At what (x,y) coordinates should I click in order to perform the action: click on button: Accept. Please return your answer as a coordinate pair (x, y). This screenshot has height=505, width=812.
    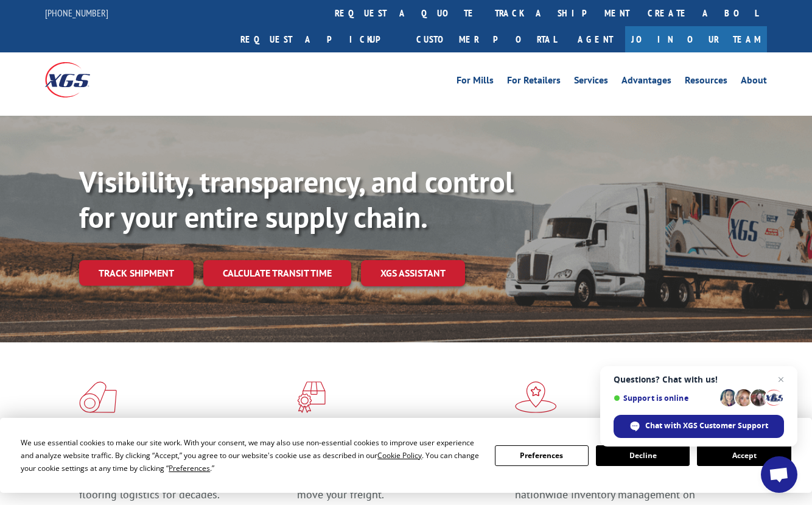
    Looking at the image, I should click on (744, 456).